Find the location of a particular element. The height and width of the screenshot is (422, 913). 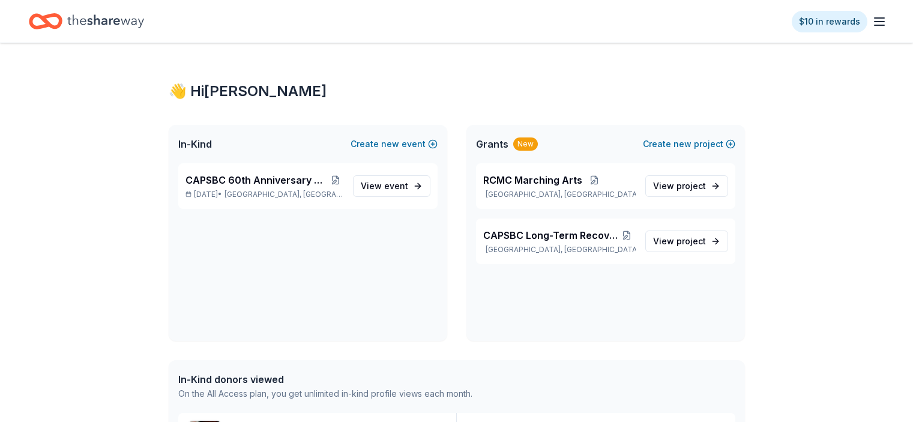

span: In-Kind is located at coordinates (195, 144).